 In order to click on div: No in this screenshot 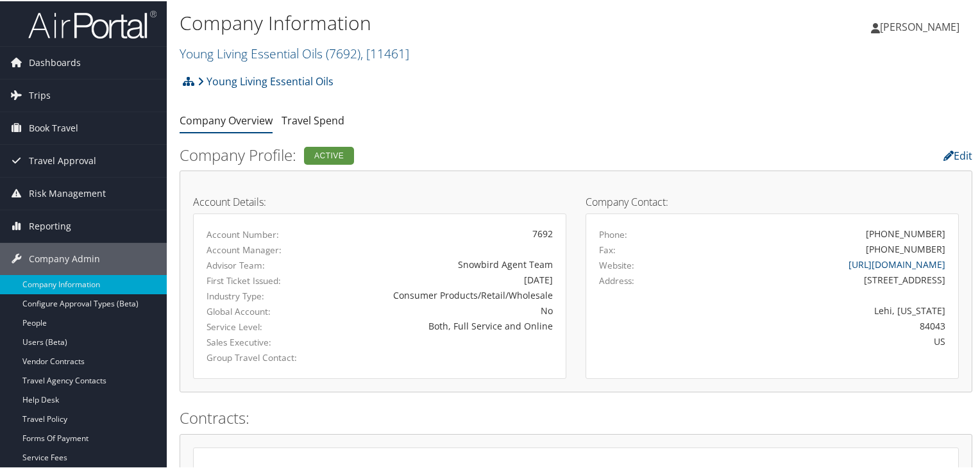, I will do `click(441, 309)`.